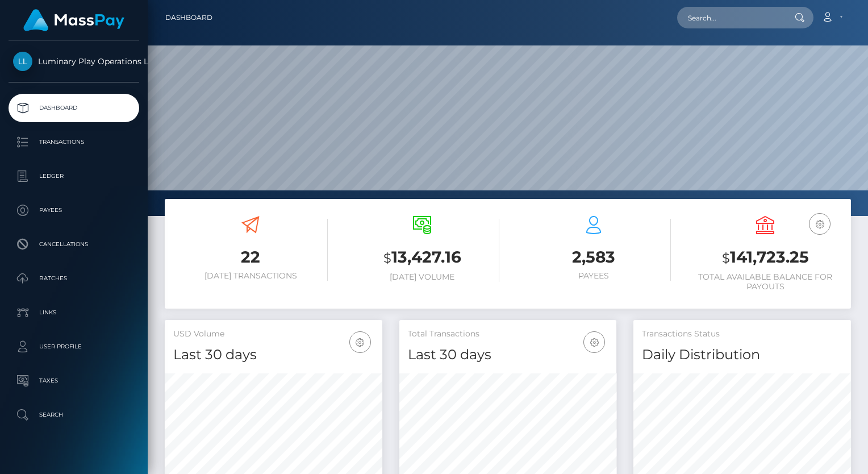  Describe the element at coordinates (74, 415) in the screenshot. I see `a: Search` at that location.